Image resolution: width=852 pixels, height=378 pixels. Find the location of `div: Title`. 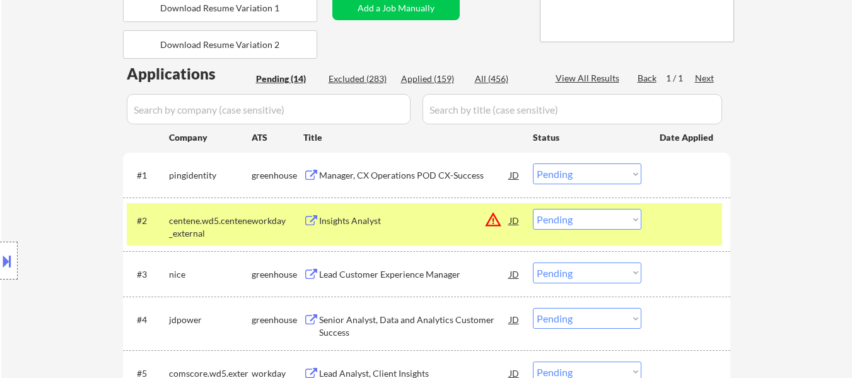

div: Title is located at coordinates (412, 138).